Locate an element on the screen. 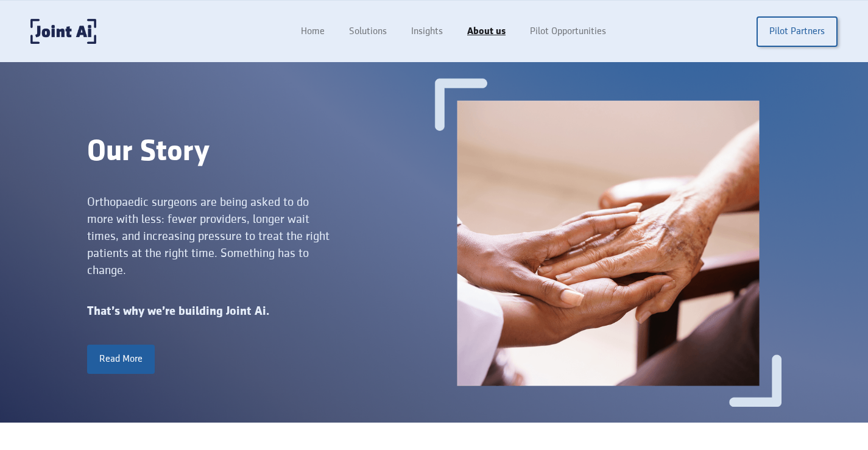 This screenshot has width=868, height=450. a: home is located at coordinates (63, 31).